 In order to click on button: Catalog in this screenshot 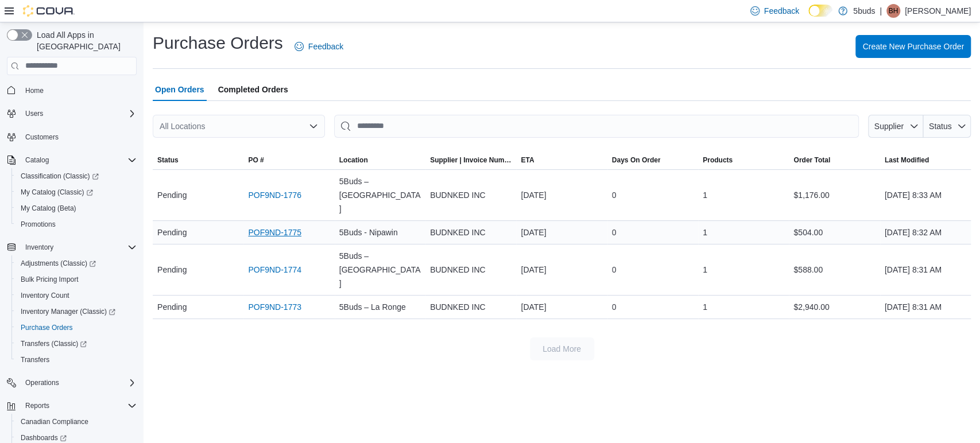, I will do `click(37, 160)`.